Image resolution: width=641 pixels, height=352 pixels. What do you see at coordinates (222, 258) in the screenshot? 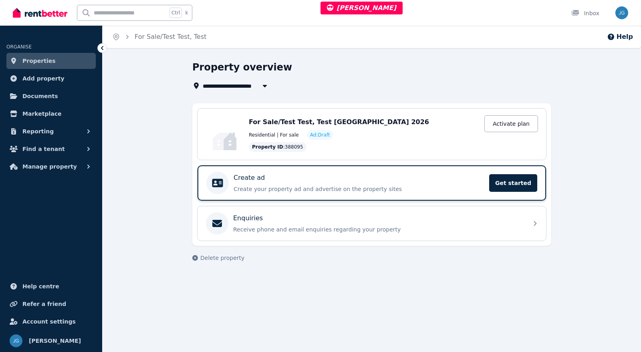
I see `span: Delete property` at bounding box center [222, 258].